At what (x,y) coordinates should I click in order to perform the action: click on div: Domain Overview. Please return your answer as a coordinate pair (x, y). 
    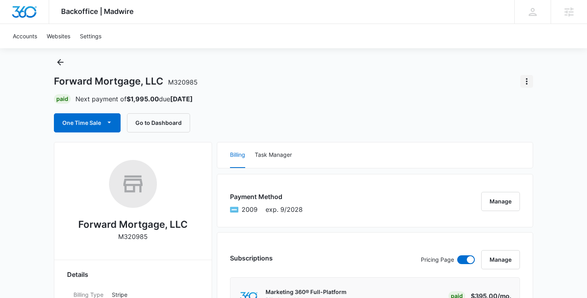
    Looking at the image, I should click on (51, 50).